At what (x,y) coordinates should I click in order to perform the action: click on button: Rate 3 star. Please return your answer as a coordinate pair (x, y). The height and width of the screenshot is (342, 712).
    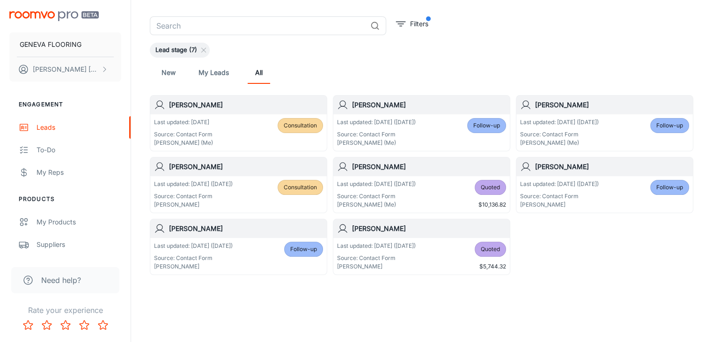
    Looking at the image, I should click on (66, 325).